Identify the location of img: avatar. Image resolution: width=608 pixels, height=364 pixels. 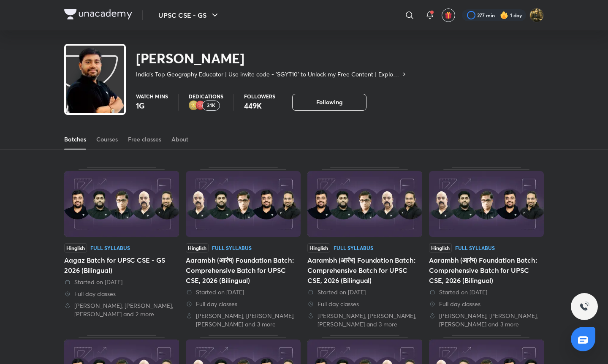
(449, 15).